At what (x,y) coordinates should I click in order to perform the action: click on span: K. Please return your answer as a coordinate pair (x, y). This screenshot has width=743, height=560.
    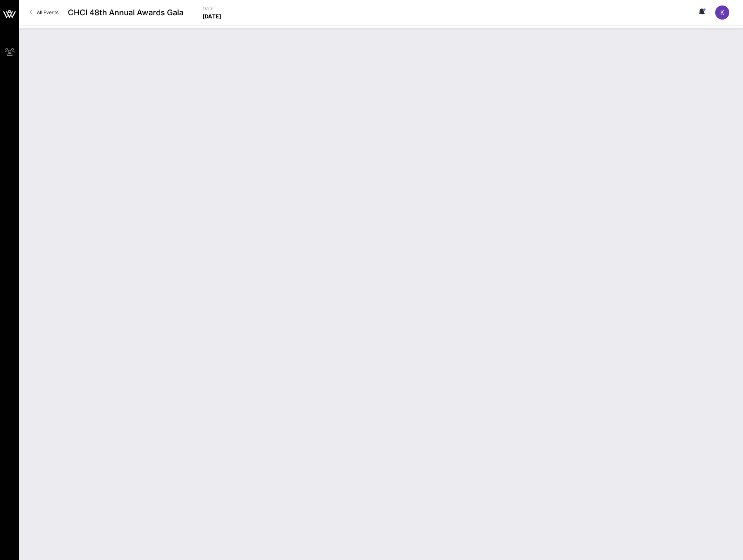
    Looking at the image, I should click on (722, 12).